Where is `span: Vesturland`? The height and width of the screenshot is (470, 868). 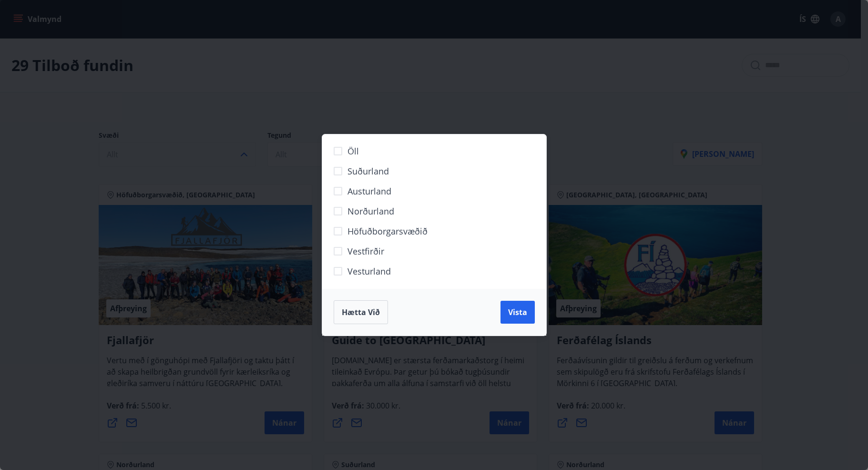 span: Vesturland is located at coordinates (369, 271).